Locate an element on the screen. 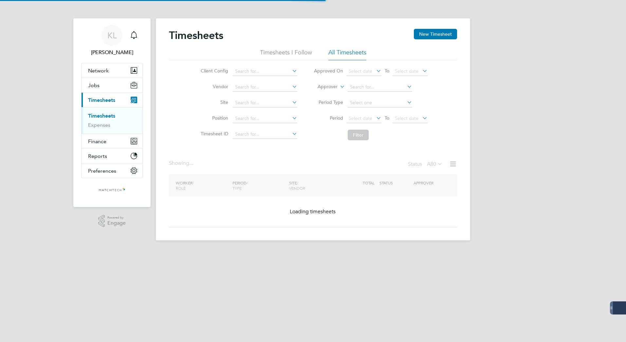 The width and height of the screenshot is (626, 342). button: Network is located at coordinates (112, 70).